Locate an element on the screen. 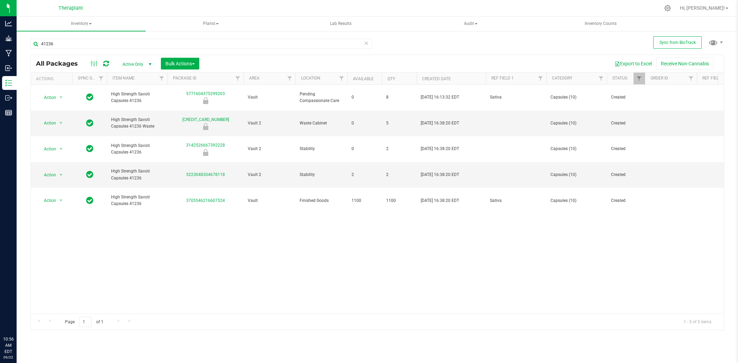  span: All Packages is located at coordinates (60, 64).